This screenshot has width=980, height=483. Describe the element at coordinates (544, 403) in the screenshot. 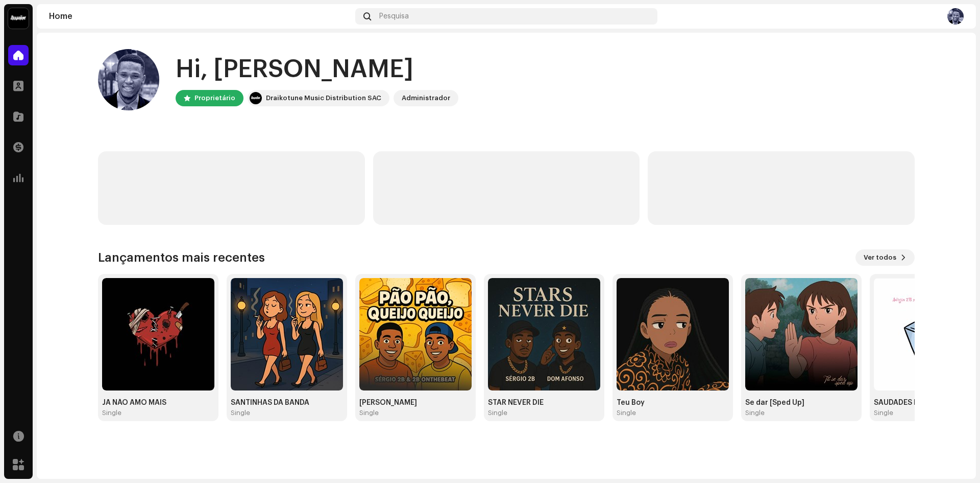

I see `div: STAR NEVER DIE` at that location.